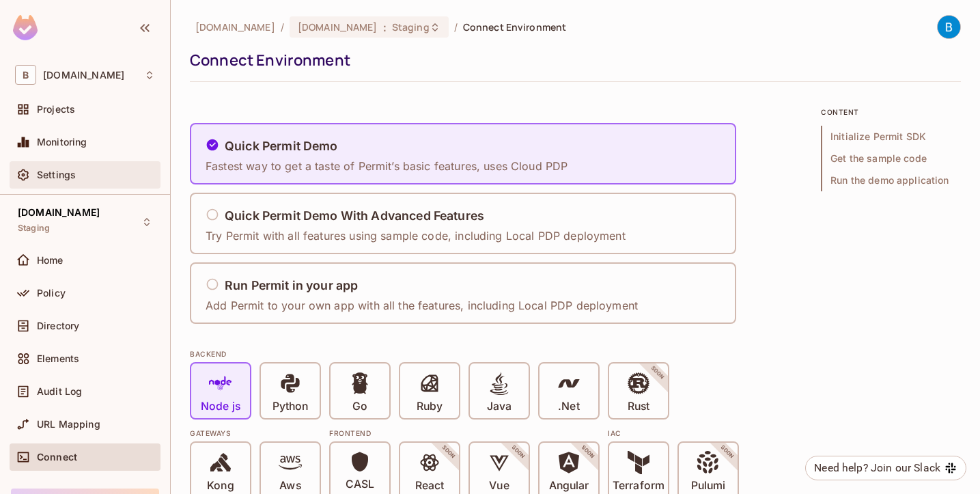 This screenshot has height=494, width=980. Describe the element at coordinates (430, 407) in the screenshot. I see `p: Ruby` at that location.